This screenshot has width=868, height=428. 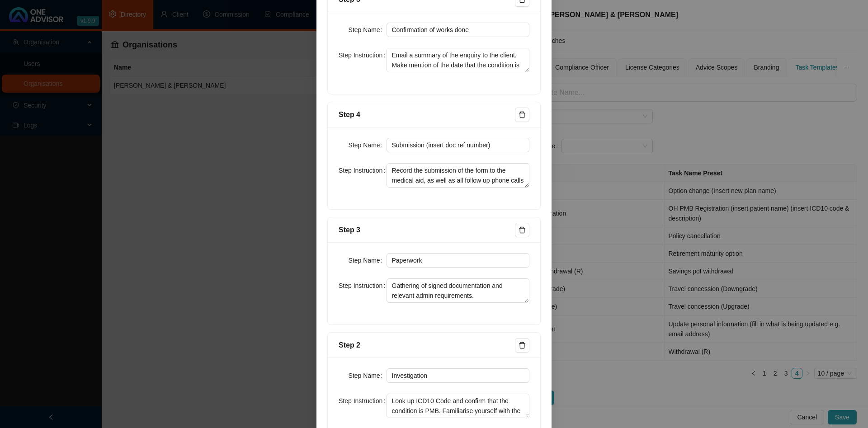 I want to click on div: Step 4, so click(x=427, y=114).